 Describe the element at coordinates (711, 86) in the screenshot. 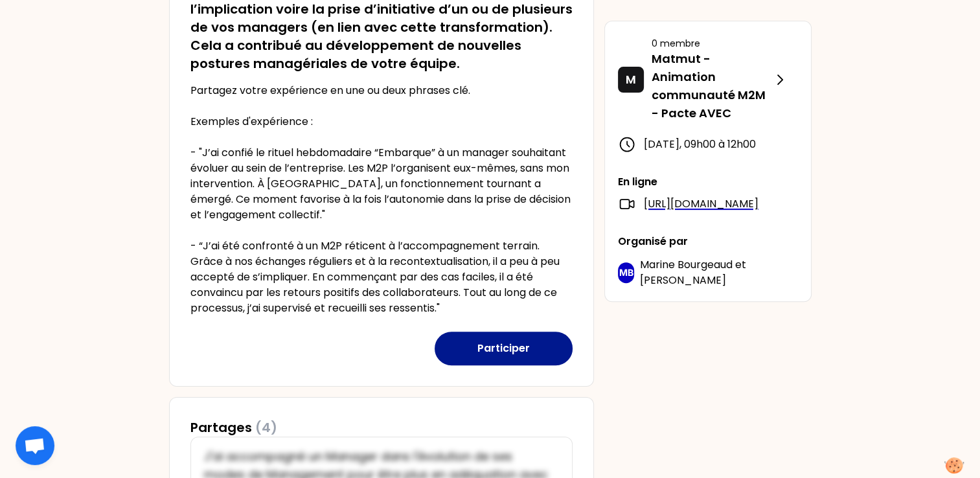

I see `p: Matmut - Animation communauté M2M - Pacte AVEC` at that location.